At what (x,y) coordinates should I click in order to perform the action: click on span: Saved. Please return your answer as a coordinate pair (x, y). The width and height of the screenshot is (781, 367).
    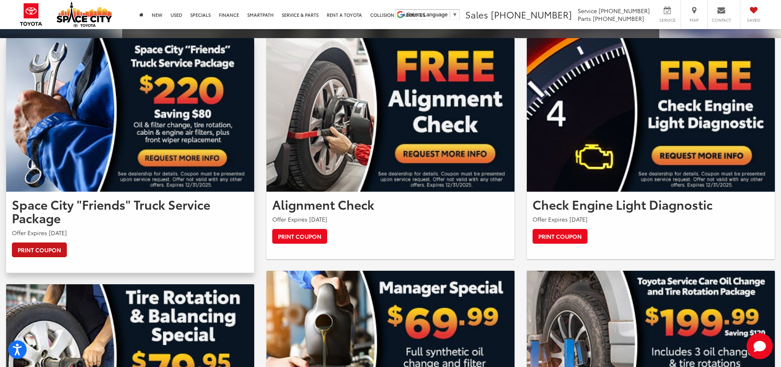
    Looking at the image, I should click on (753, 20).